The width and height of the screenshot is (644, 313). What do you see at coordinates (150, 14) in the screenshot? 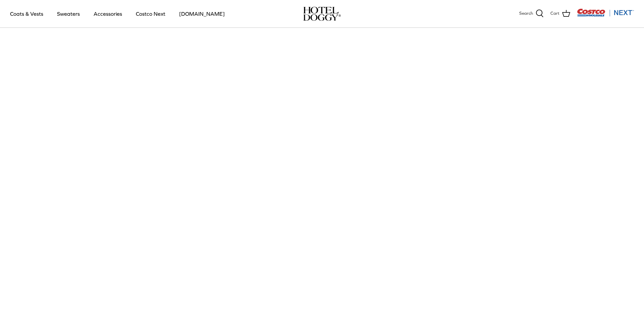
I see `a: Costco Next` at bounding box center [150, 14].